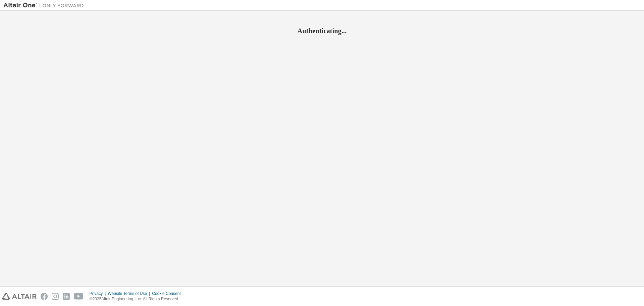 This screenshot has height=306, width=644. Describe the element at coordinates (322, 31) in the screenshot. I see `h2: Authenticating...` at that location.